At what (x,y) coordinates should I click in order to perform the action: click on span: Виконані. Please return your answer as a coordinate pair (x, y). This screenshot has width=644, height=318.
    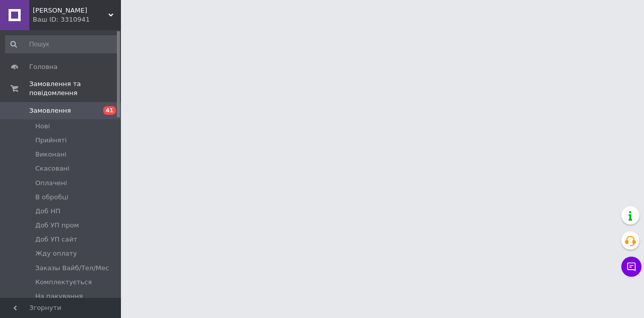
    Looking at the image, I should click on (51, 155).